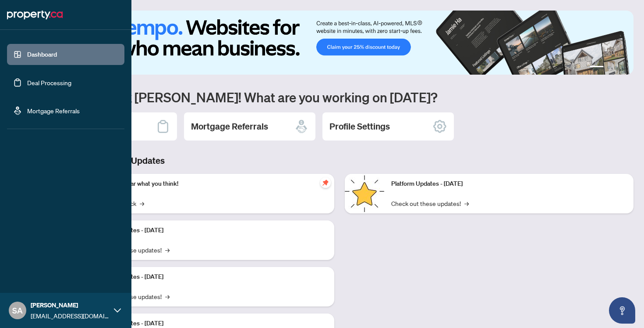 This screenshot has height=328, width=644. Describe the element at coordinates (42, 55) in the screenshot. I see `a: Dashboard` at that location.